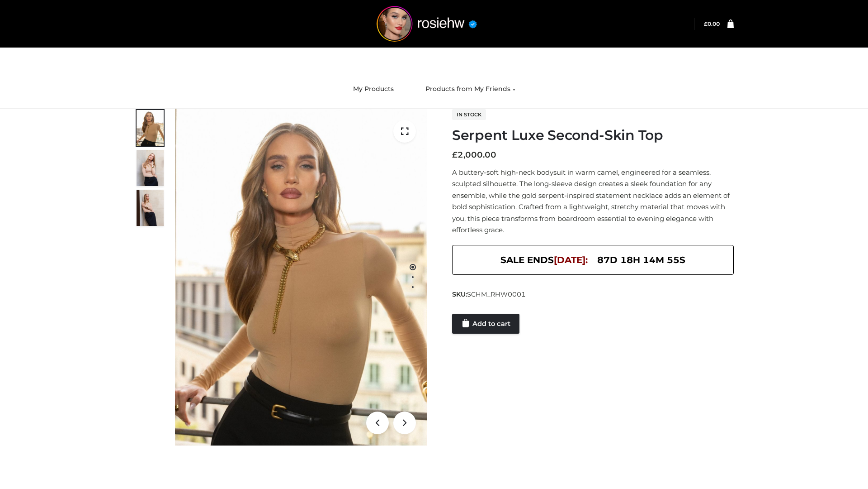  What do you see at coordinates (641, 260) in the screenshot?
I see `span: 87d 18h 14m 55s` at bounding box center [641, 260].